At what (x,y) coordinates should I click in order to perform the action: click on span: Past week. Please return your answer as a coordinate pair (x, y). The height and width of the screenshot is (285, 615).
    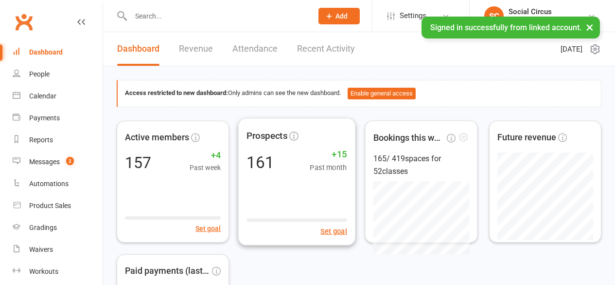
    Looking at the image, I should click on (205, 167).